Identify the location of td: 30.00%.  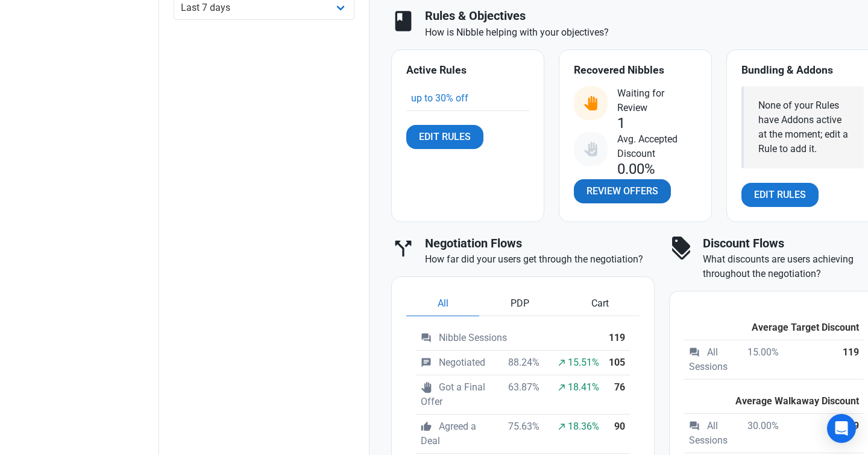
(764, 432).